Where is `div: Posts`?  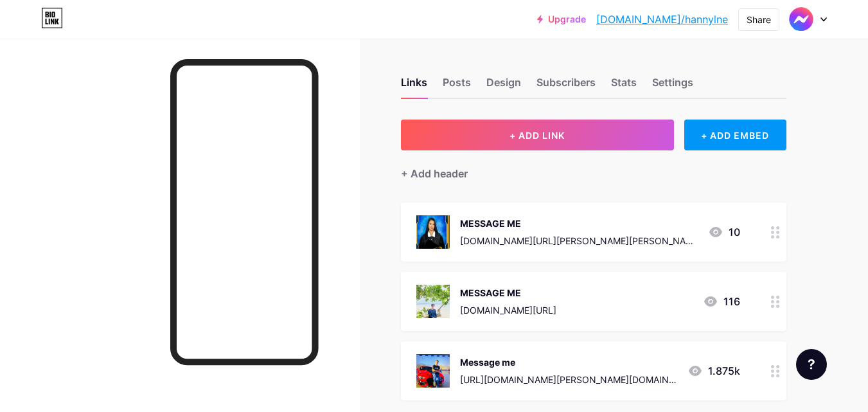
div: Posts is located at coordinates (457, 86).